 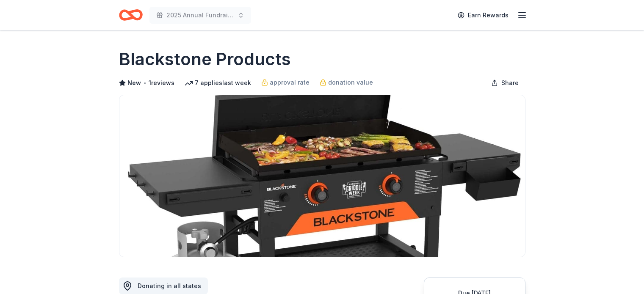 What do you see at coordinates (510, 83) in the screenshot?
I see `span: Share` at bounding box center [510, 83].